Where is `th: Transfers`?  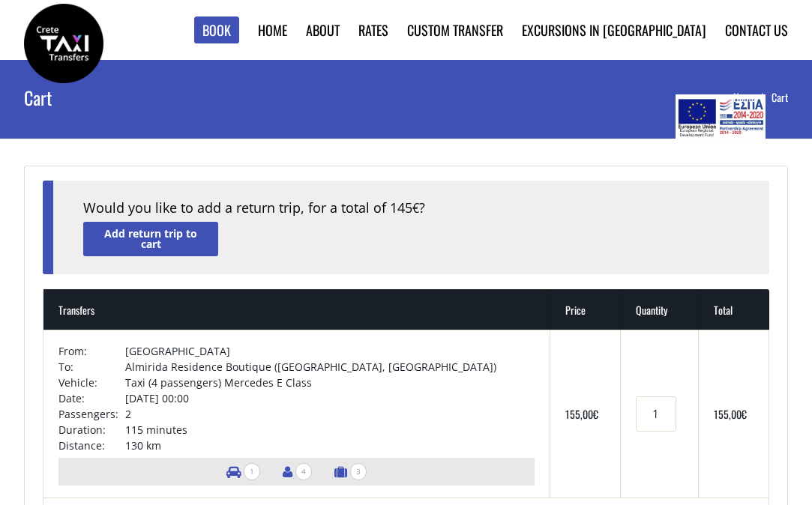 th: Transfers is located at coordinates (297, 310).